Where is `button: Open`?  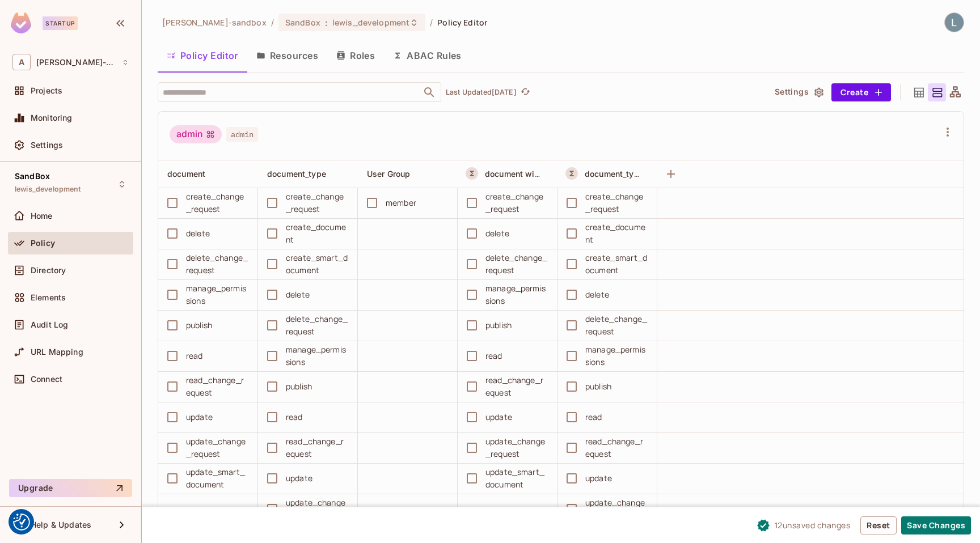 button: Open is located at coordinates (429, 92).